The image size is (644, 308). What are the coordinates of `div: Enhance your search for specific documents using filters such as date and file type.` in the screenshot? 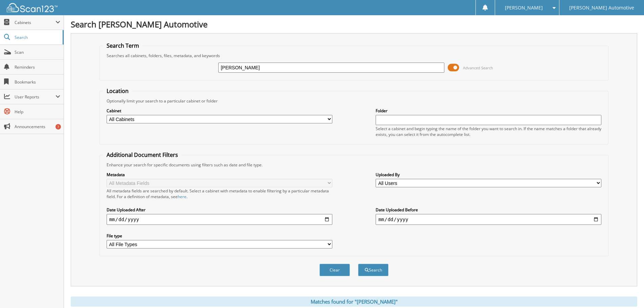 It's located at (354, 165).